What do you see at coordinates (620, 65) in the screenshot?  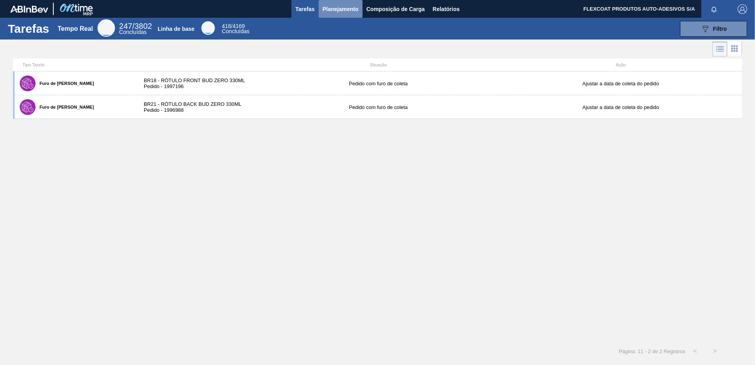 I see `div: Ação` at bounding box center [620, 65].